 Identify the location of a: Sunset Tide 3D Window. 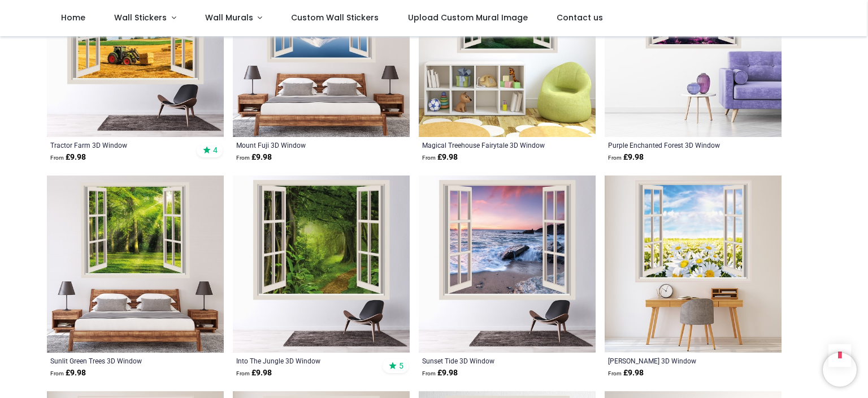
(490, 360).